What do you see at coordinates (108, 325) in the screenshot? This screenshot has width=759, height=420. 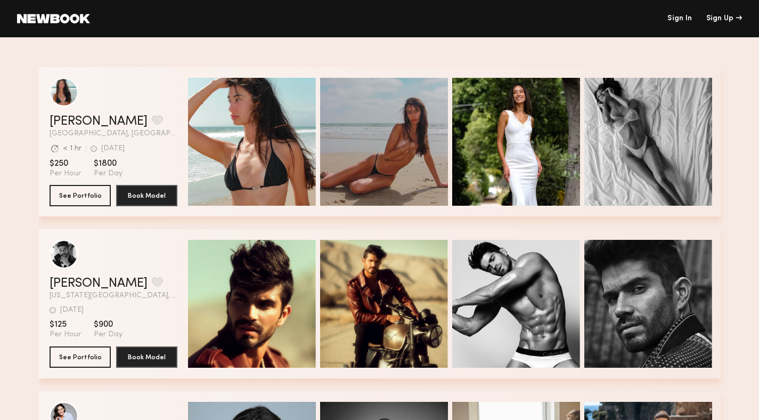 I see `span: $900` at bounding box center [108, 325].